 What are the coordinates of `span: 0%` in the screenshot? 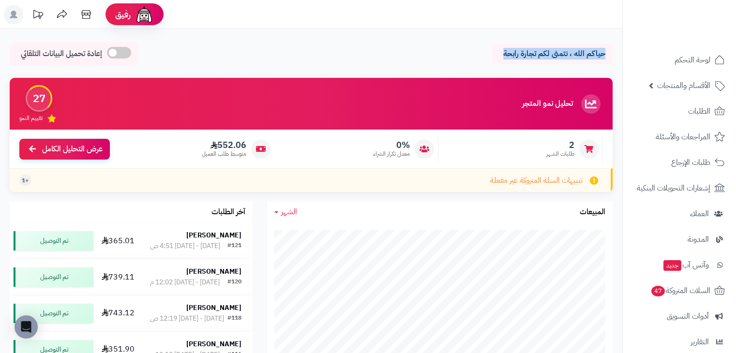 It's located at (392, 145).